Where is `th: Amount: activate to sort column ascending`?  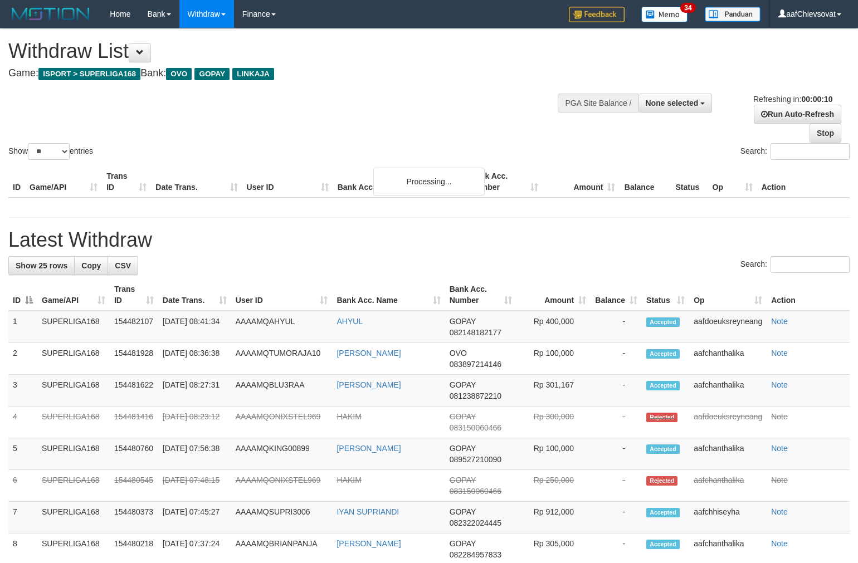 th: Amount: activate to sort column ascending is located at coordinates (553, 295).